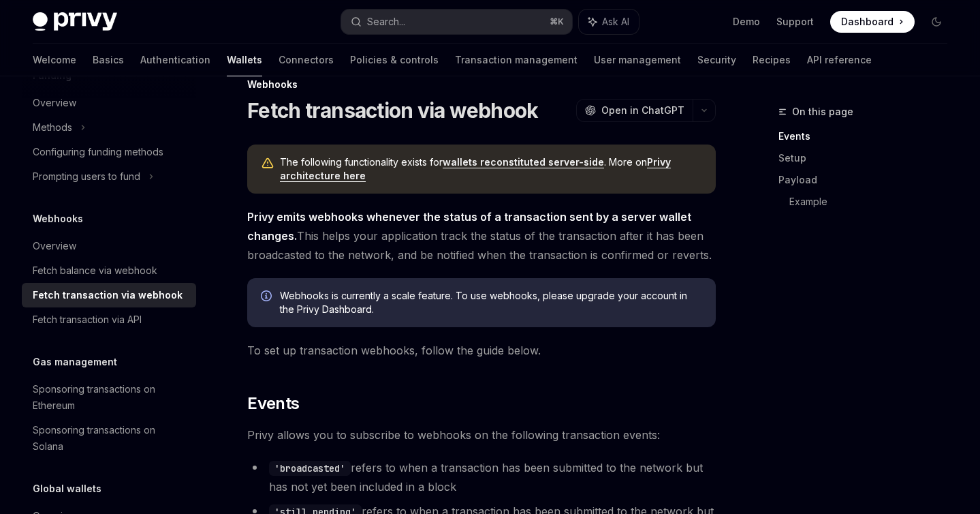 Image resolution: width=980 pixels, height=514 pixels. Describe the element at coordinates (482, 477) in the screenshot. I see `li: refers to when a transaction has been submitted to the network but has not yet been included in a...` at that location.